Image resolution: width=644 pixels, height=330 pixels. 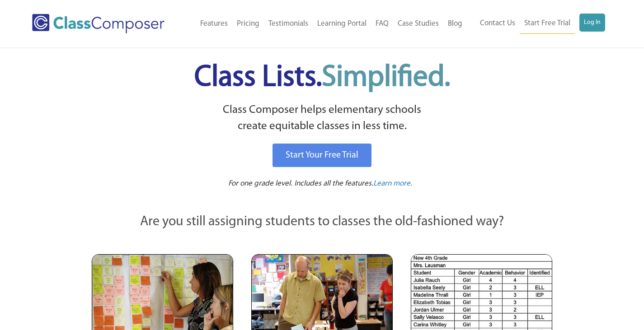 What do you see at coordinates (382, 24) in the screenshot?
I see `a: FAQ` at bounding box center [382, 24].